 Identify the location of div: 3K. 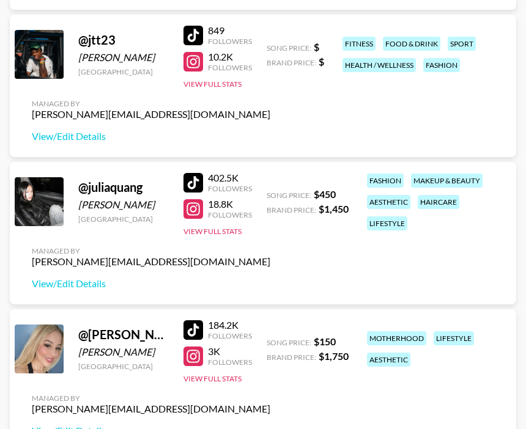
(230, 351).